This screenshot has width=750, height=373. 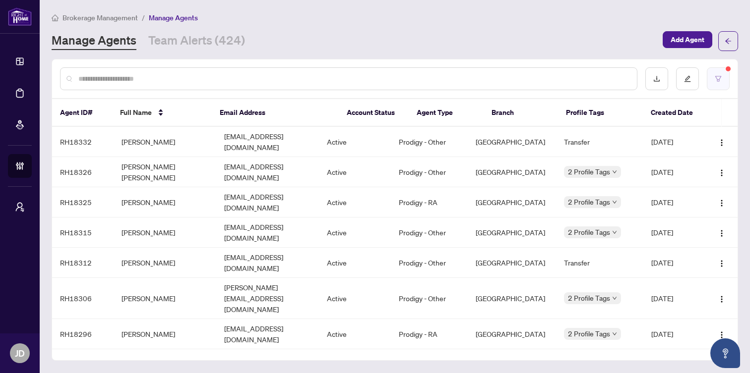 I want to click on button: filter, so click(x=718, y=79).